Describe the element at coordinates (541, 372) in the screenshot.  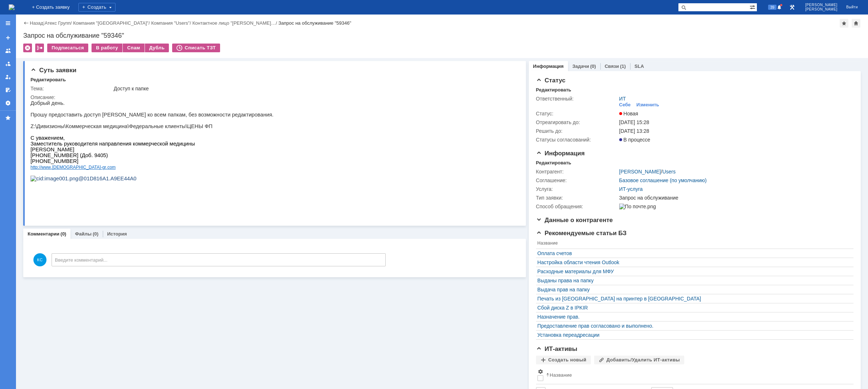
I see `span: Настройки` at that location.